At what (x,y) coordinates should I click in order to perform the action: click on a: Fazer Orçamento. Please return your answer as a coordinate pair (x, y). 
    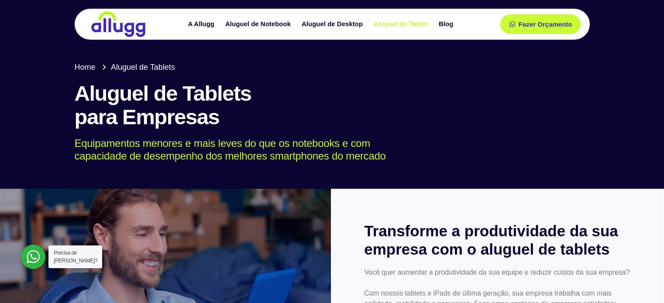
    Looking at the image, I should click on (540, 24).